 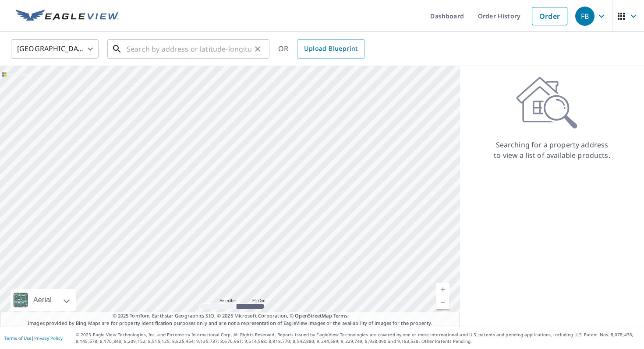 What do you see at coordinates (549, 16) in the screenshot?
I see `a: Order` at bounding box center [549, 16].